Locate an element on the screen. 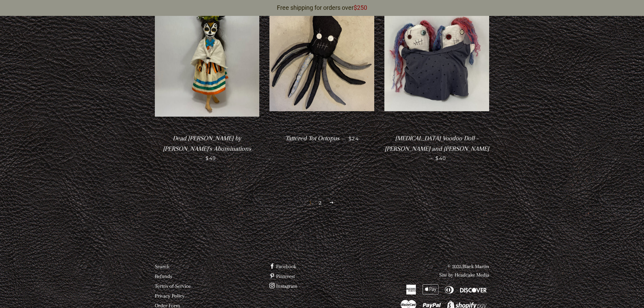 The image size is (644, 308). a: Search is located at coordinates (162, 267).